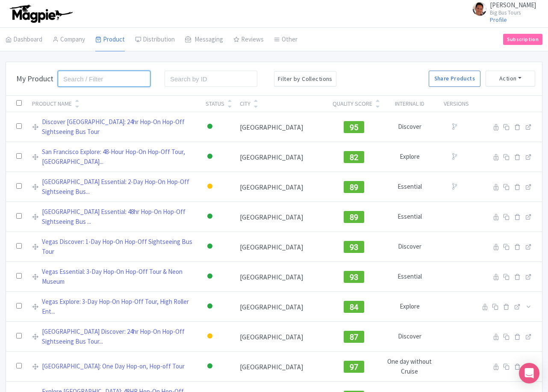 The width and height of the screenshot is (548, 392). I want to click on th: Internal ID, so click(409, 104).